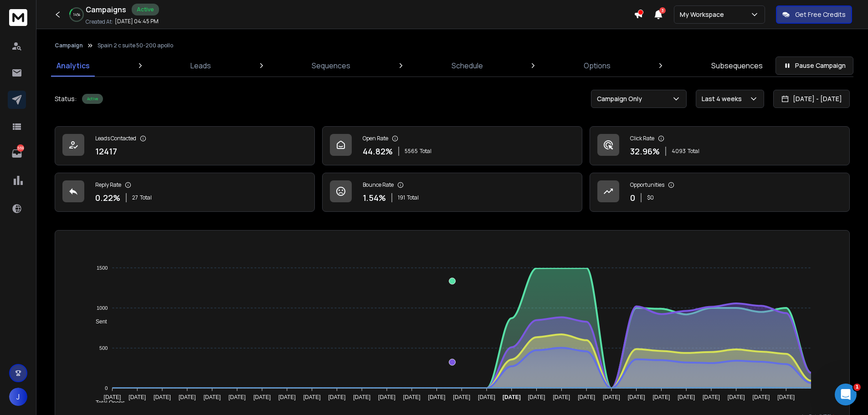 The height and width of the screenshot is (415, 868). What do you see at coordinates (201, 65) in the screenshot?
I see `p: Leads` at bounding box center [201, 65].